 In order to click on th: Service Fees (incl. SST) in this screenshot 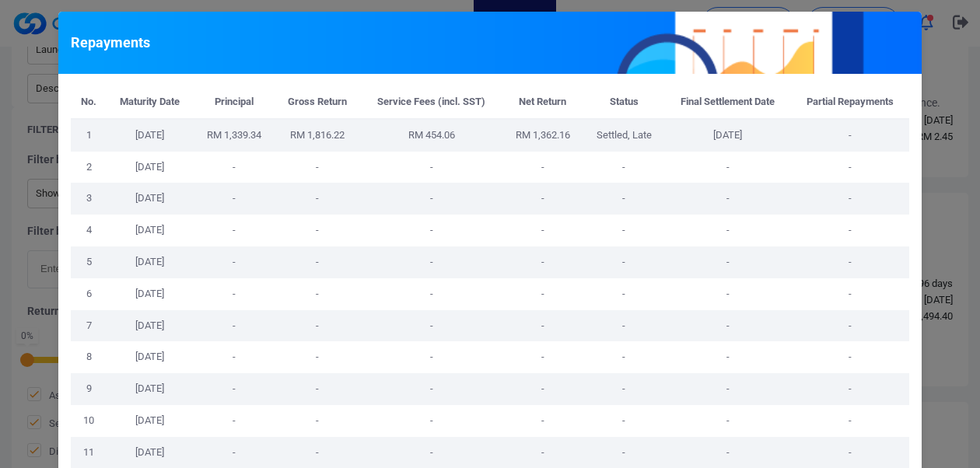, I will do `click(431, 102)`.